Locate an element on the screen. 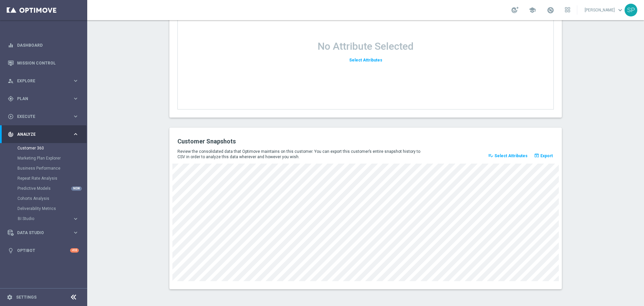 Image resolution: width=644 pixels, height=306 pixels. a: Cohorts Analysis is located at coordinates (44, 199).